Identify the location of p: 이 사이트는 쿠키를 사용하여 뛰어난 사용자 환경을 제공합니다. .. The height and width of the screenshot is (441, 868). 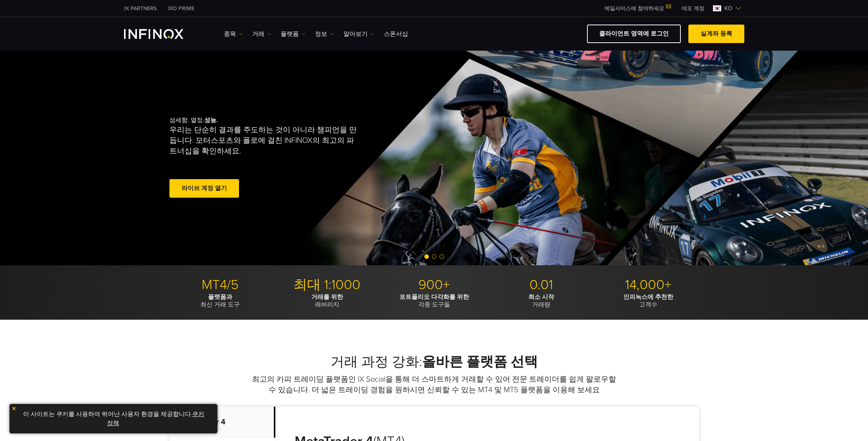
(113, 419).